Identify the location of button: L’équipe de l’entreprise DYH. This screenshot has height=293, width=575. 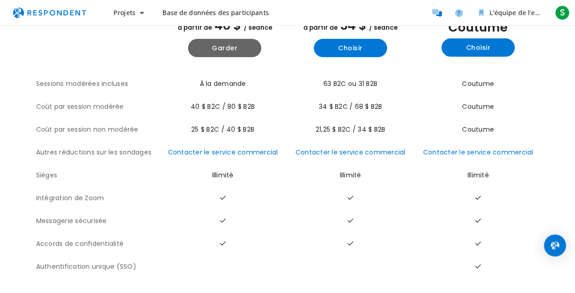
(510, 13).